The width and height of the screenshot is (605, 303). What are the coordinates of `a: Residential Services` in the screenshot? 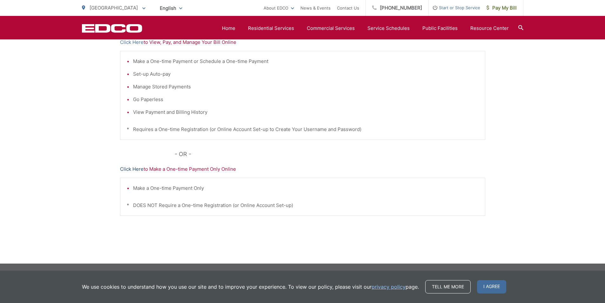 It's located at (271, 28).